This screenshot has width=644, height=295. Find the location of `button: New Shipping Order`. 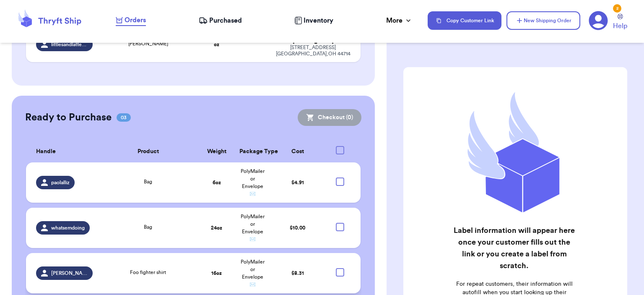

button: New Shipping Order is located at coordinates (544, 21).